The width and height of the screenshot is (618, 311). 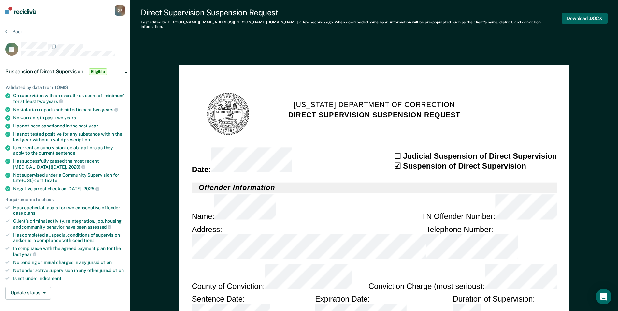 I want to click on span: indictment, so click(x=50, y=278).